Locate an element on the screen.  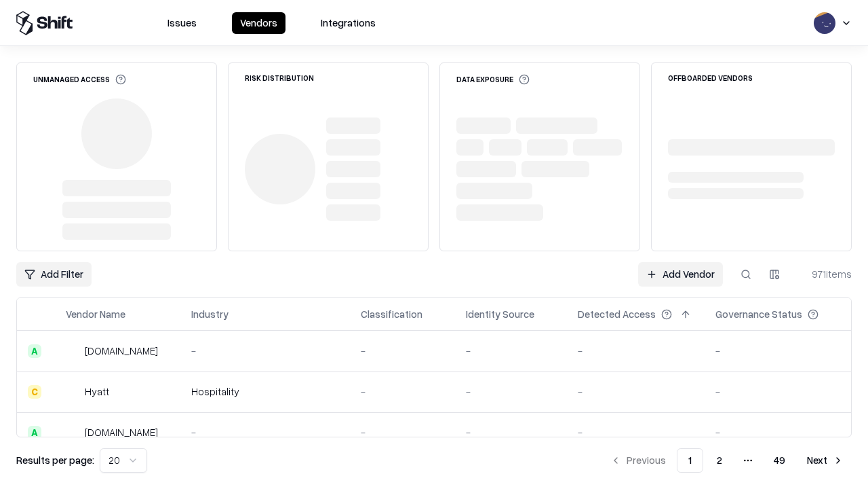
button: Integrations is located at coordinates (348, 23).